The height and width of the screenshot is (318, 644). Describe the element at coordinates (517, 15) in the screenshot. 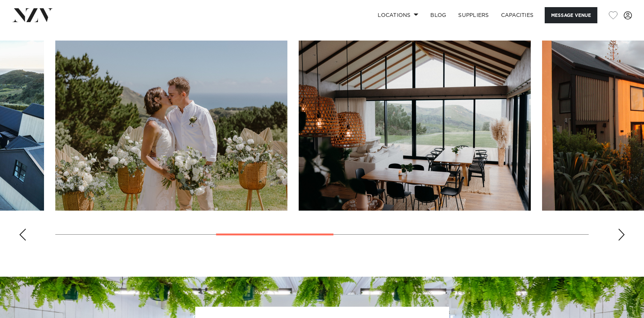

I see `a: Capacities` at that location.